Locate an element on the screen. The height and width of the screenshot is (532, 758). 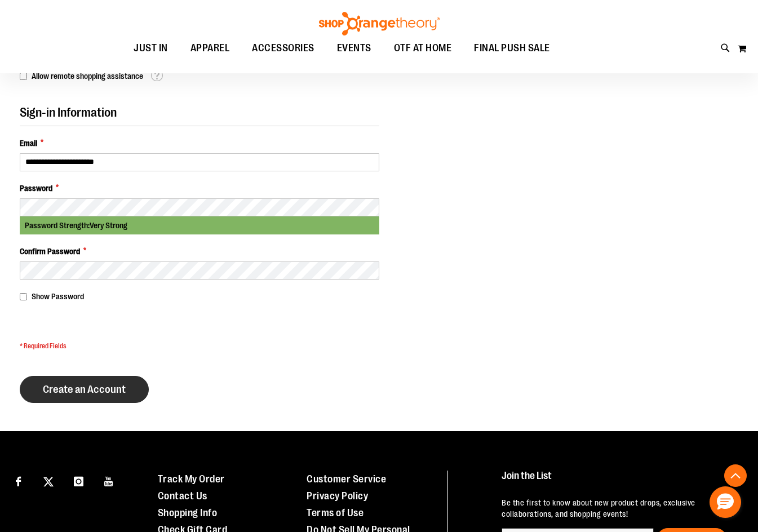
span: Password is located at coordinates (36, 188).